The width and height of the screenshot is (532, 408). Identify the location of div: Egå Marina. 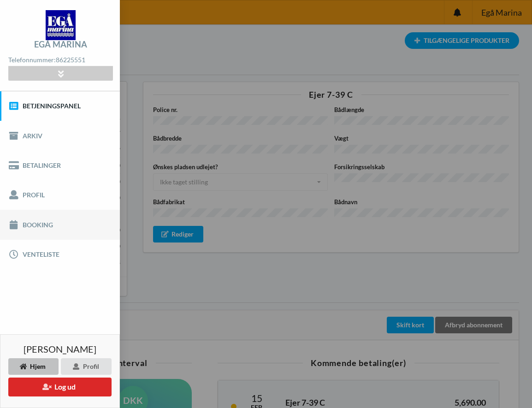
(60, 44).